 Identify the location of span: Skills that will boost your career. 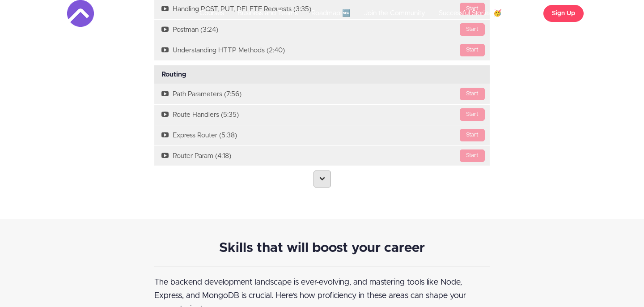
(322, 248).